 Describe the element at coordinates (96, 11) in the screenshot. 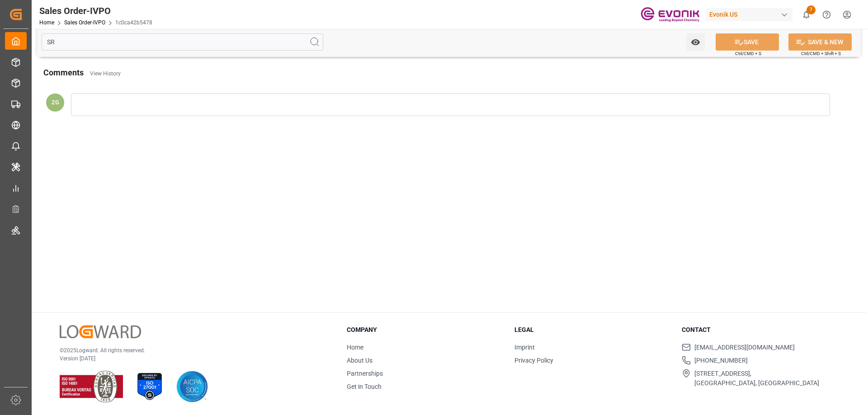

I see `div: Sales Order-IVPO` at that location.